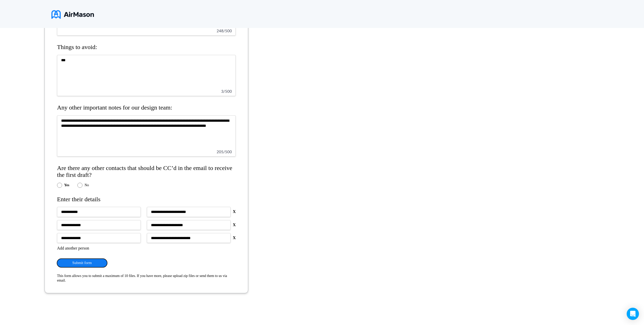 This screenshot has width=644, height=325. I want to click on label: Yes, so click(67, 186).